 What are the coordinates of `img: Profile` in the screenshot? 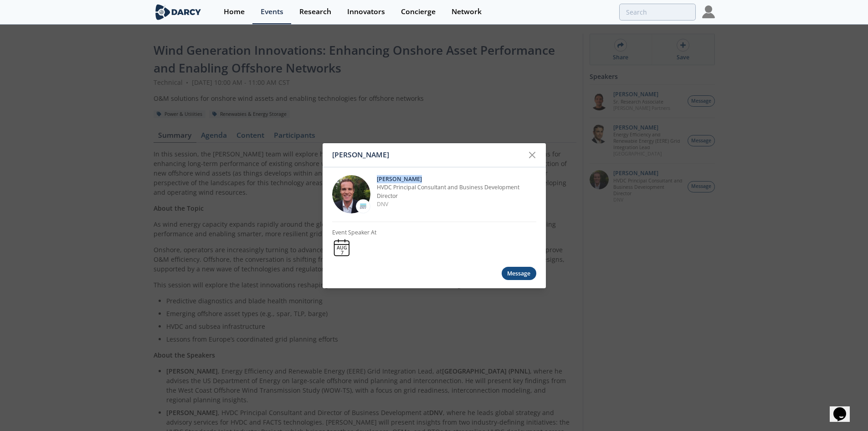 It's located at (708, 12).